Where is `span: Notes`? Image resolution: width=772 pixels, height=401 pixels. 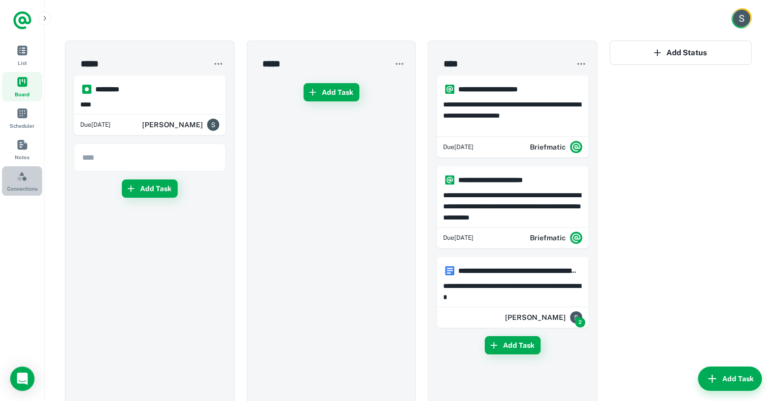
span: Notes is located at coordinates (22, 157).